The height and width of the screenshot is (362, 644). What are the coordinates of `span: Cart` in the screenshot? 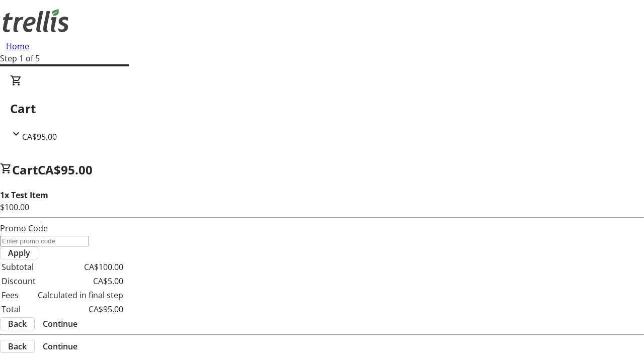 It's located at (25, 169).